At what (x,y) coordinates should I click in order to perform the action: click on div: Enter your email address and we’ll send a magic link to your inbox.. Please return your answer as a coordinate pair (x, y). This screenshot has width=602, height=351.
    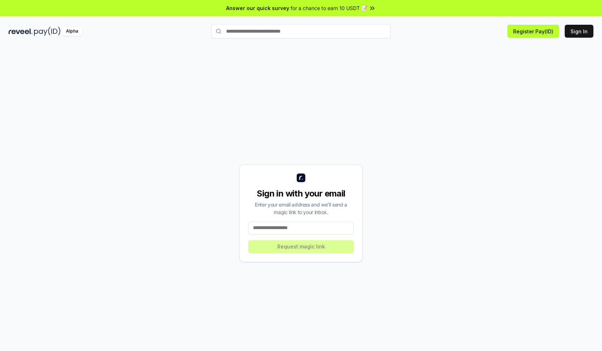
    Looking at the image, I should click on (301, 208).